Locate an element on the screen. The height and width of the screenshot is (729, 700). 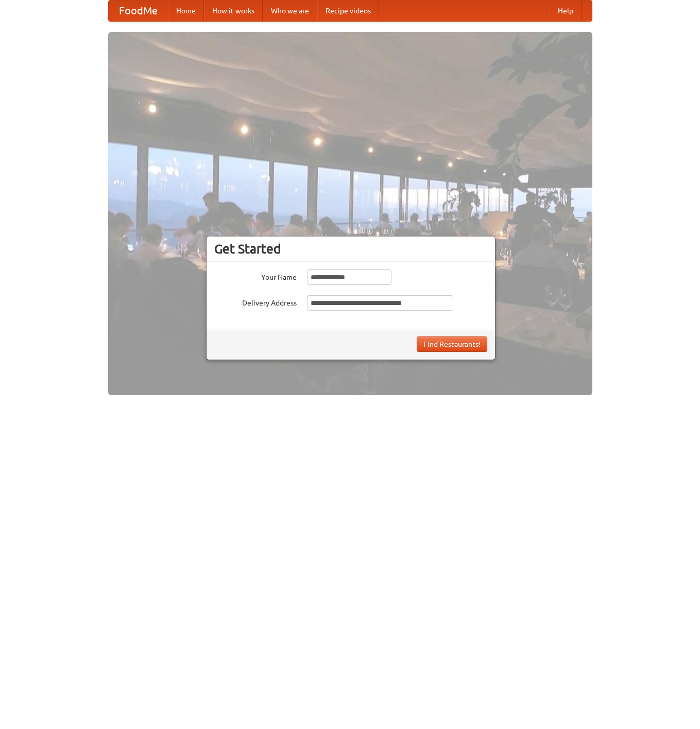
button: Find Restaurants! is located at coordinates (451, 344).